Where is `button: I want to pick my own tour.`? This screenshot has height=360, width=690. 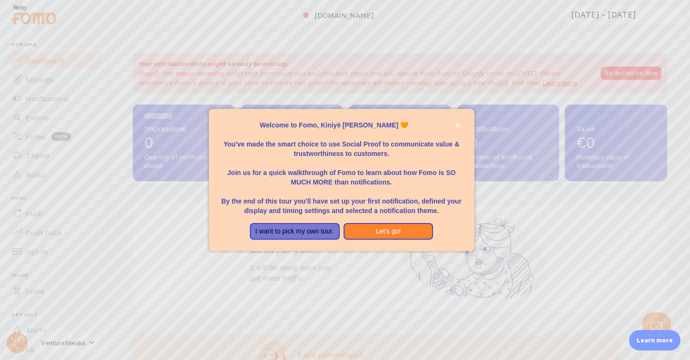
button: I want to pick my own tour. is located at coordinates (295, 232).